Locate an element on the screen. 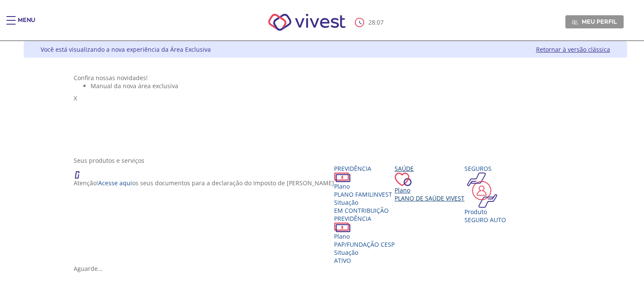  span: Meu perfil is located at coordinates (599, 22).